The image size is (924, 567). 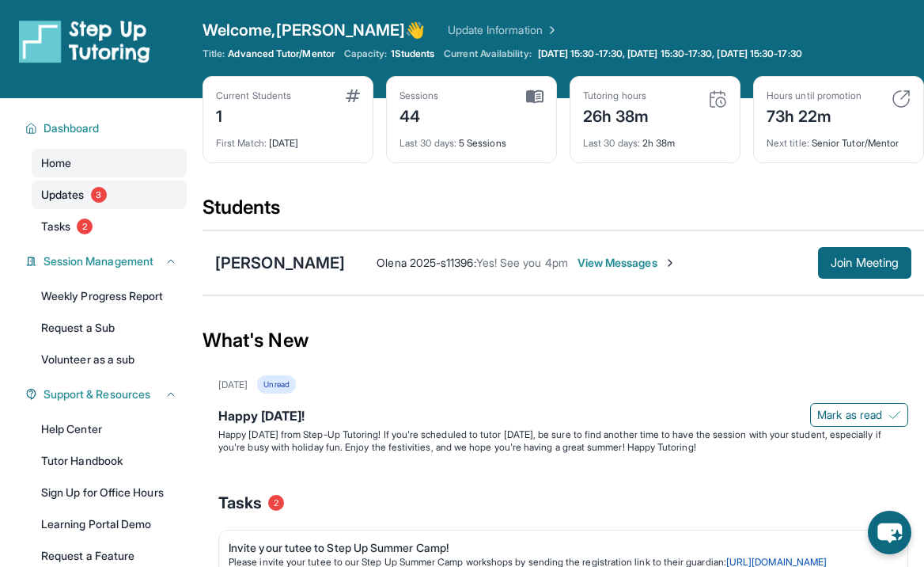 I want to click on span: First Match :, so click(x=241, y=143).